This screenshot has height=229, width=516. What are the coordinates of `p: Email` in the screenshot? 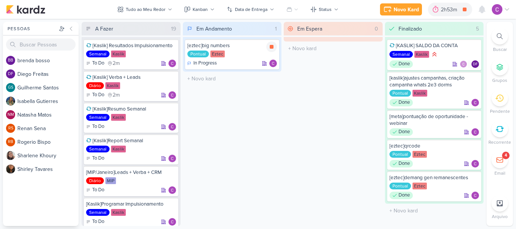 It's located at (500, 174).